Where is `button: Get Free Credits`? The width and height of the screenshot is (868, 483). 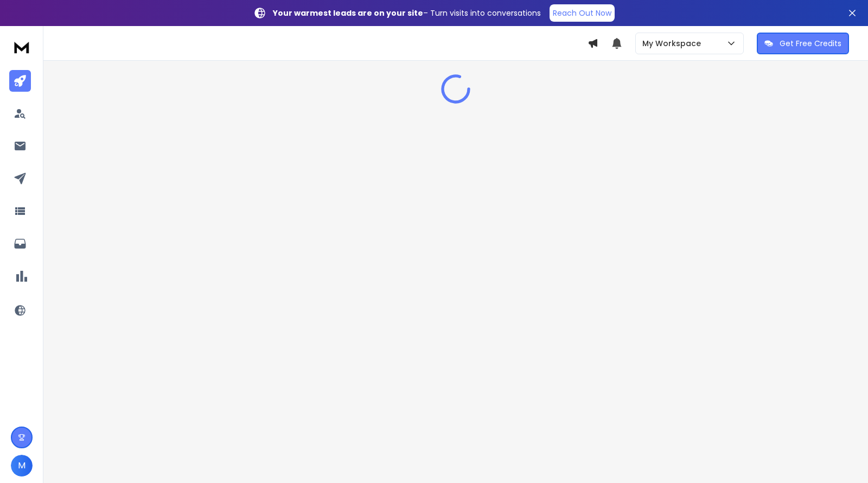
button: Get Free Credits is located at coordinates (803, 43).